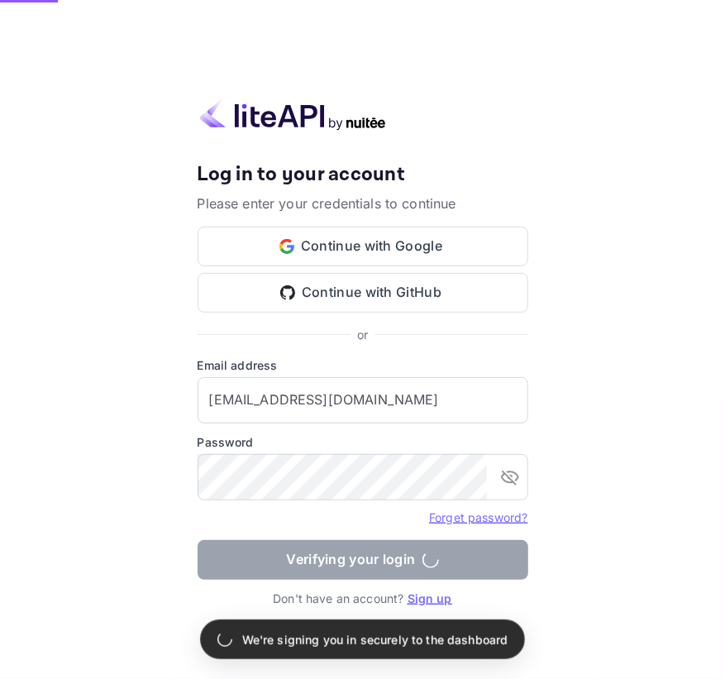 This screenshot has height=679, width=725. Describe the element at coordinates (363, 174) in the screenshot. I see `h4: Log in to your account` at that location.